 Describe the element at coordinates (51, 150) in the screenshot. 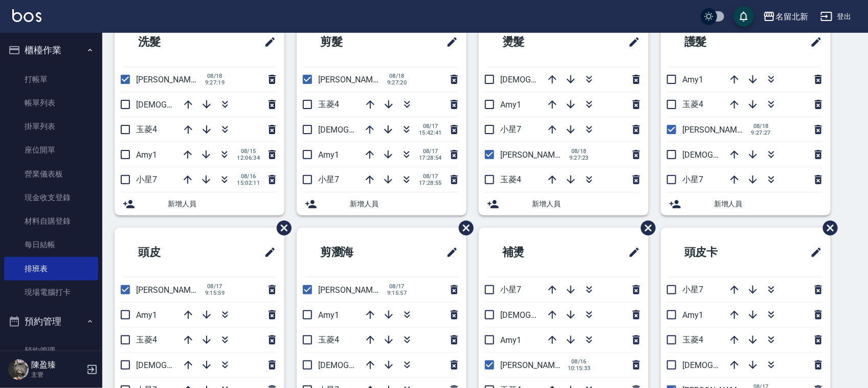

I see `a: 座位開單` at that location.